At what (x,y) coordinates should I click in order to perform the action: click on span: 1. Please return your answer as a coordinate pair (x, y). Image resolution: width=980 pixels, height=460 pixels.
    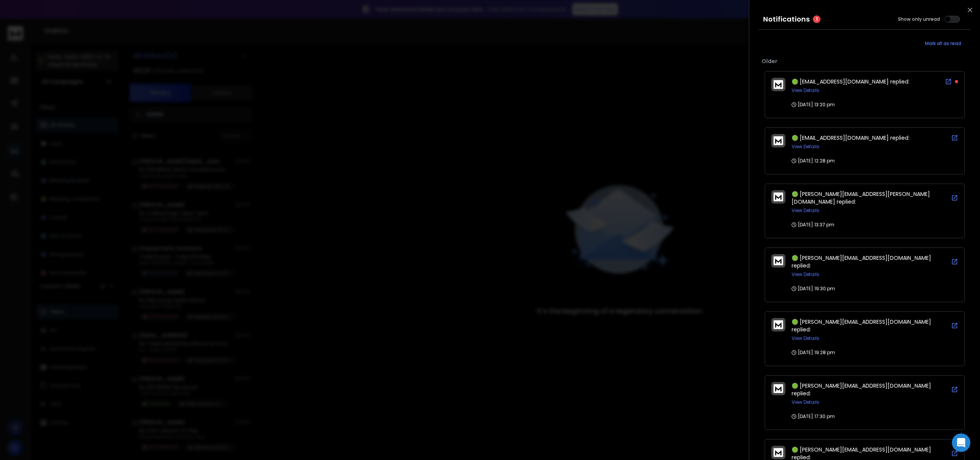
    Looking at the image, I should click on (816, 19).